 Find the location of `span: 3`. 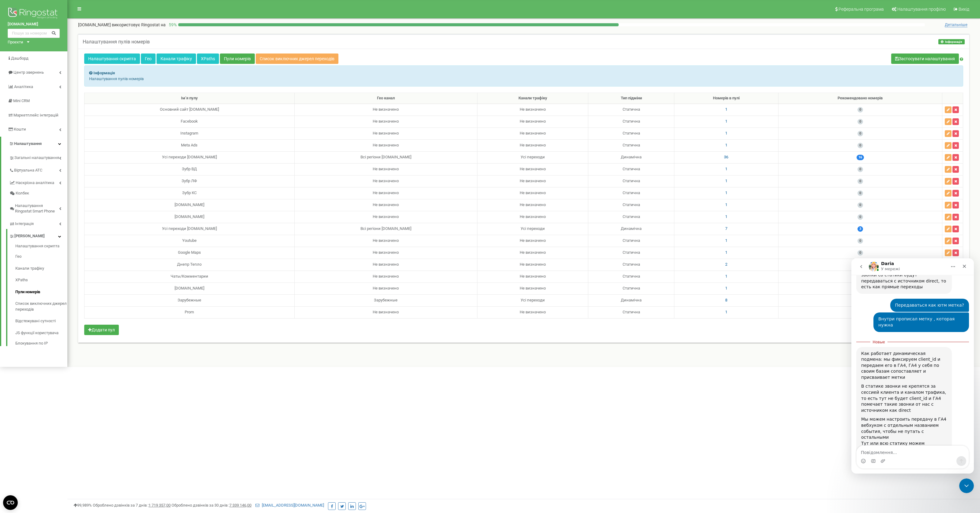

span: 3 is located at coordinates (860, 229).